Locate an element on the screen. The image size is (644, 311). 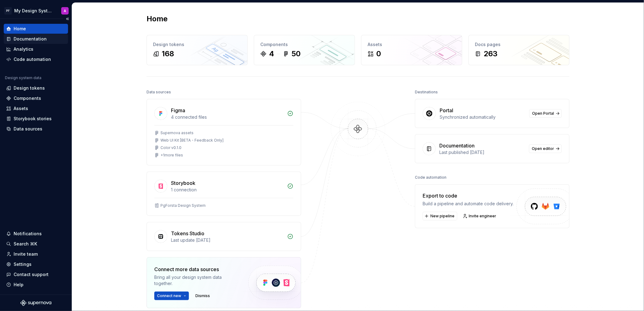
a: Invite engineer is located at coordinates (480, 216).